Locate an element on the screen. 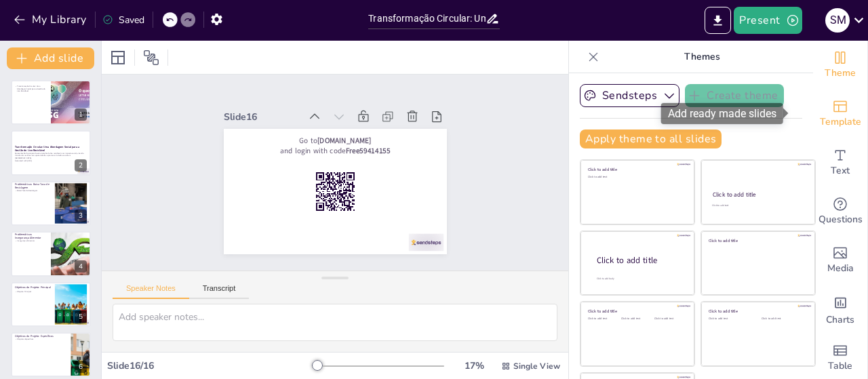 The width and height of the screenshot is (868, 379). div: Add text boxes is located at coordinates (841, 163).